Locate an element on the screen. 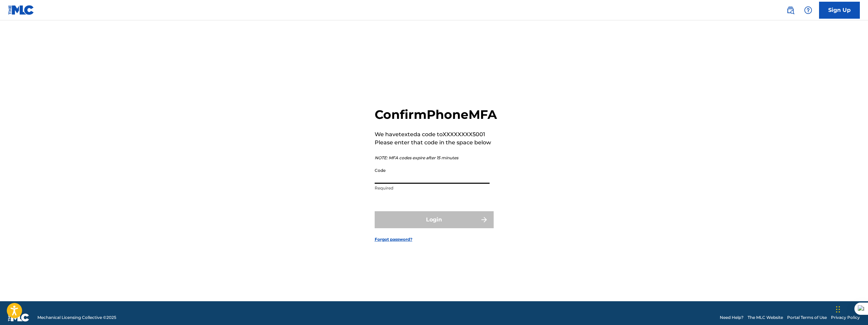 This screenshot has width=868, height=325. a: Forgot password? is located at coordinates (394, 240).